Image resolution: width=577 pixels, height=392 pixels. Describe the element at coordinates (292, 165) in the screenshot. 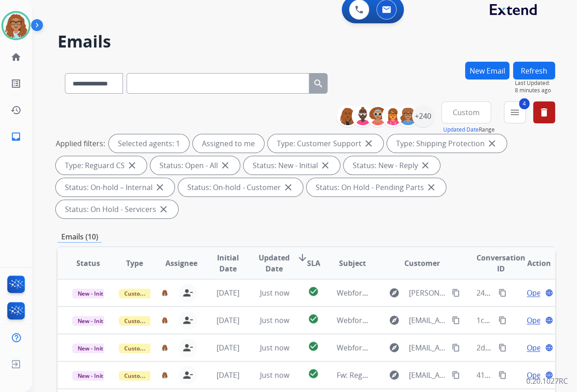

I see `div: Status: New - Initial` at that location.